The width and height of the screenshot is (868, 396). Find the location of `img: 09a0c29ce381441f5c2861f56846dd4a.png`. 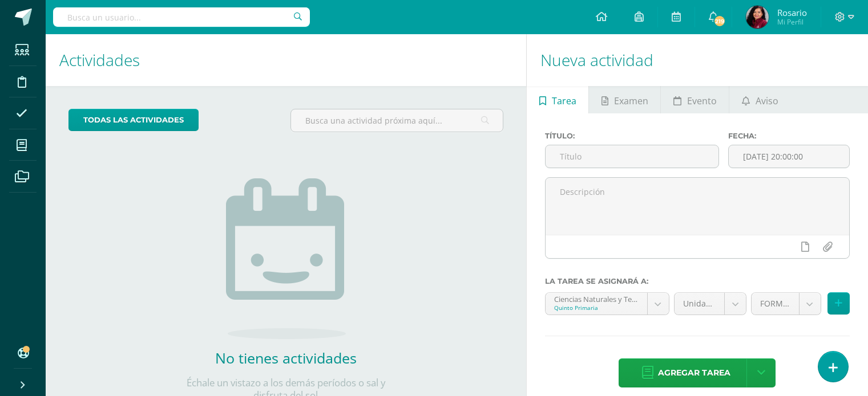

img: 09a0c29ce381441f5c2861f56846dd4a.png is located at coordinates (757, 17).